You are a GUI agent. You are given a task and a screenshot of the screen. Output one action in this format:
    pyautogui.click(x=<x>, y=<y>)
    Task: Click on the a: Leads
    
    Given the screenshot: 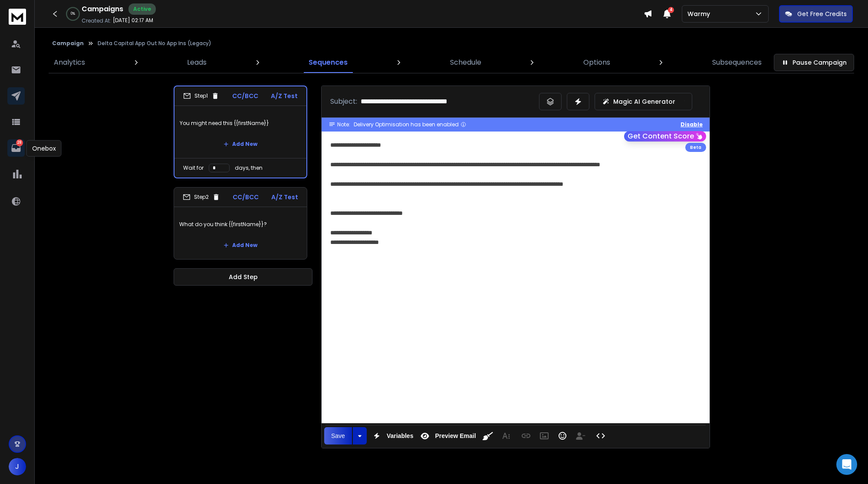 What is the action you would take?
    pyautogui.click(x=197, y=62)
    